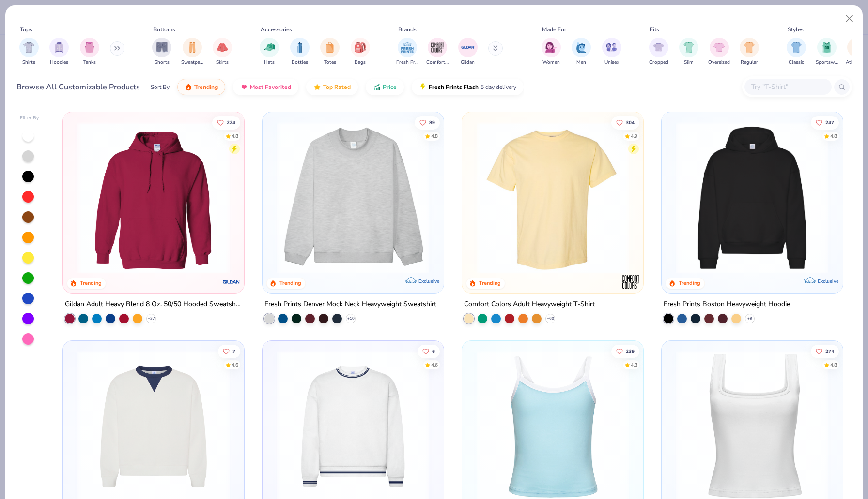  I want to click on span: Unisex, so click(612, 62).